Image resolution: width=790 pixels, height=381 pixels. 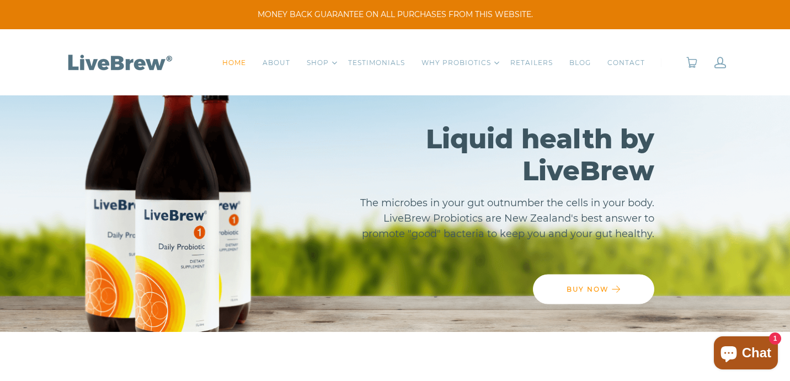 What do you see at coordinates (593, 290) in the screenshot?
I see `a: BUY NOW` at bounding box center [593, 290].